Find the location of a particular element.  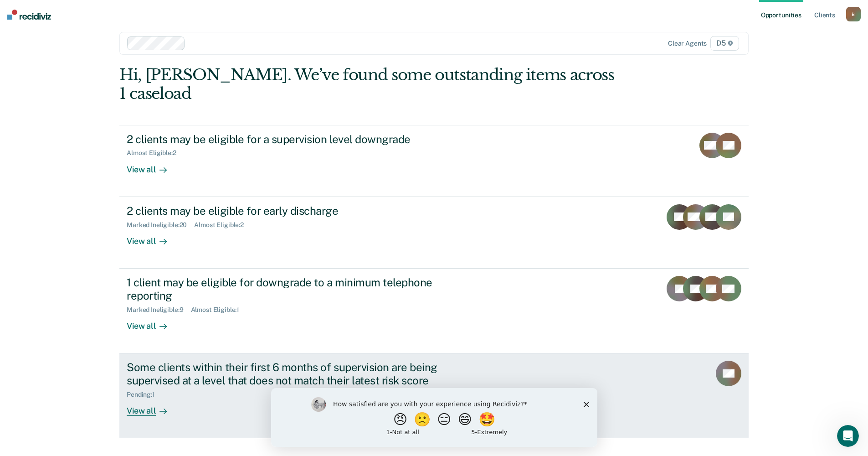

a: Some clients within their first 6 months of supervision are being supervised at a level that does... is located at coordinates (434, 396).